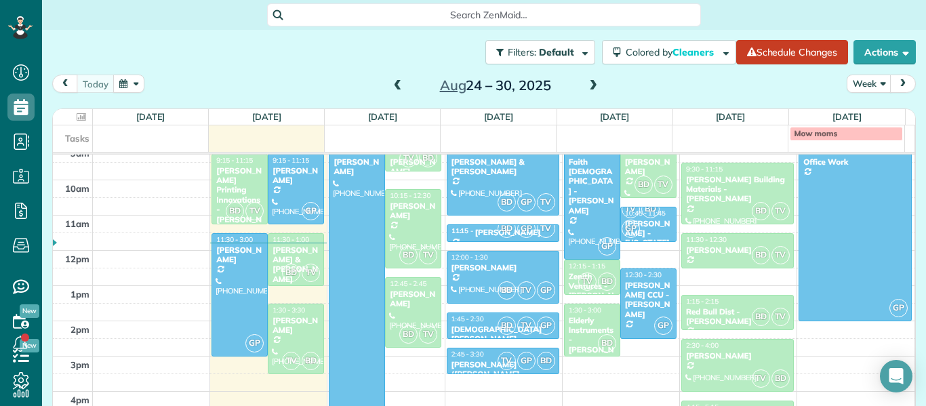 This screenshot has width=926, height=406. Describe the element at coordinates (643, 274) in the screenshot. I see `span: 12:30 - 2:30` at that location.